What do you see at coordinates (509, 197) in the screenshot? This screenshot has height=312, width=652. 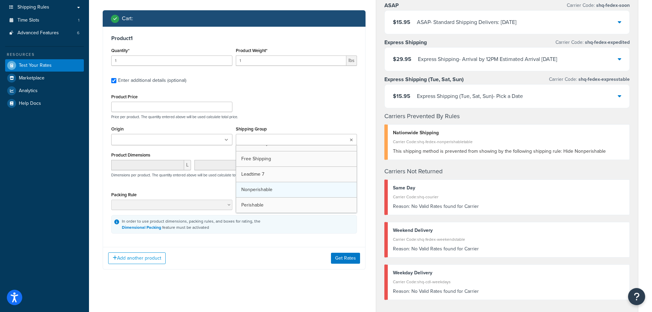 I see `div: Carrier Code: shq-courier` at bounding box center [509, 197].